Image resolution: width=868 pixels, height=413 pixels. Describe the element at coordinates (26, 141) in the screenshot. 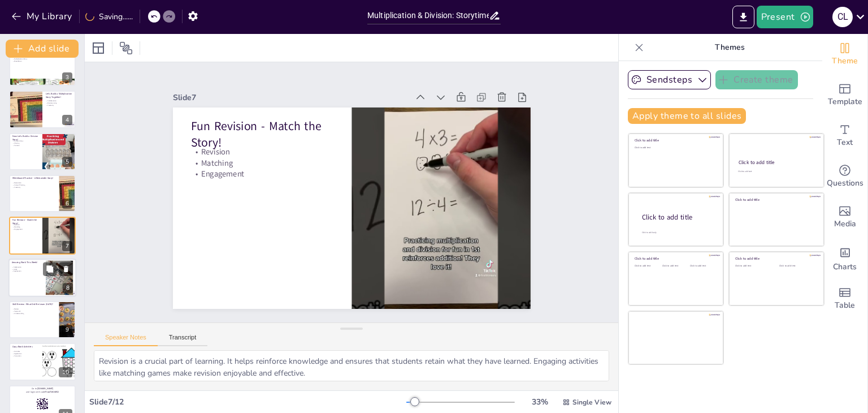

I see `p: Division Story` at that location.